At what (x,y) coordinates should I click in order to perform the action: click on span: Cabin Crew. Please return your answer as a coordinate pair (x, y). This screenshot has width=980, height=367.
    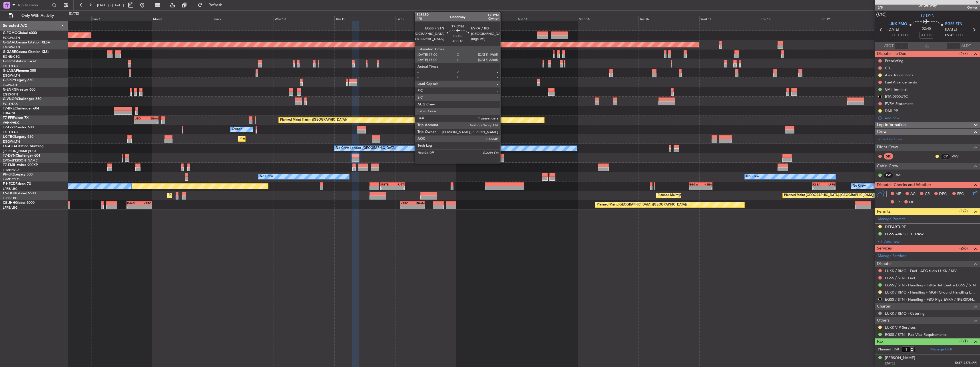
    Looking at the image, I should click on (887, 166).